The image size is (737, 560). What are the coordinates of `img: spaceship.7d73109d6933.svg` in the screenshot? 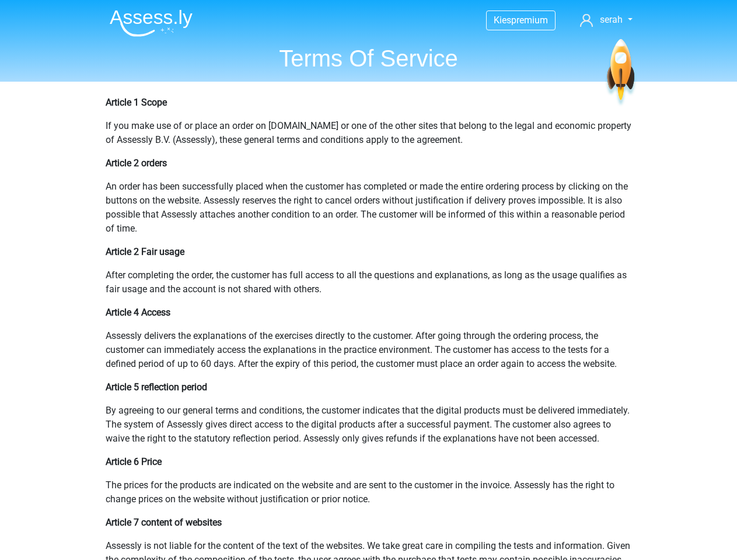 It's located at (620, 73).